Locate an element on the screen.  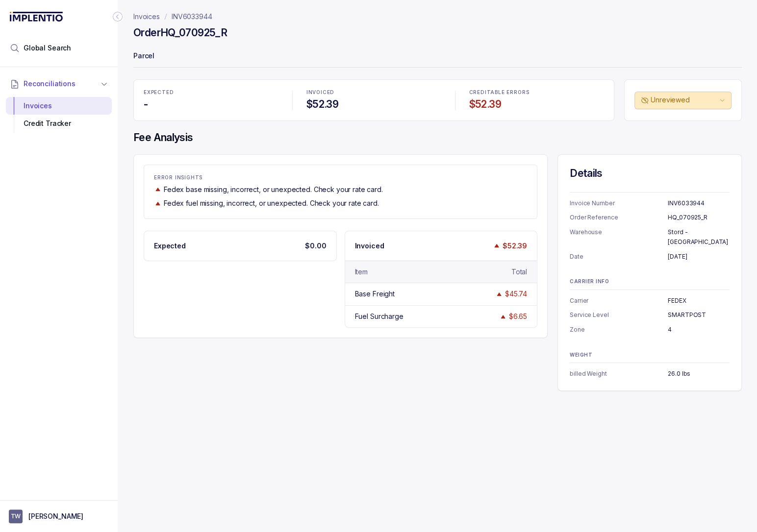
p: HQ_070925_R is located at coordinates (699, 217).